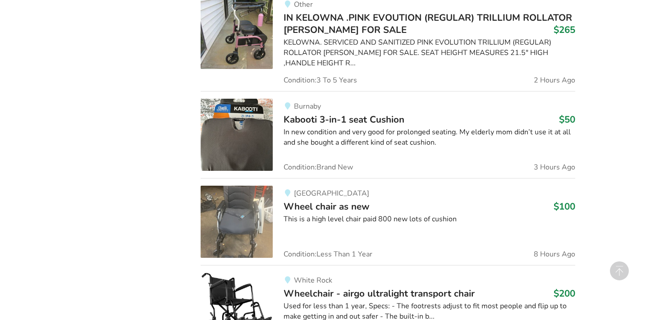 This screenshot has width=646, height=320. Describe the element at coordinates (554, 167) in the screenshot. I see `span: 3 Hours Ago` at that location.